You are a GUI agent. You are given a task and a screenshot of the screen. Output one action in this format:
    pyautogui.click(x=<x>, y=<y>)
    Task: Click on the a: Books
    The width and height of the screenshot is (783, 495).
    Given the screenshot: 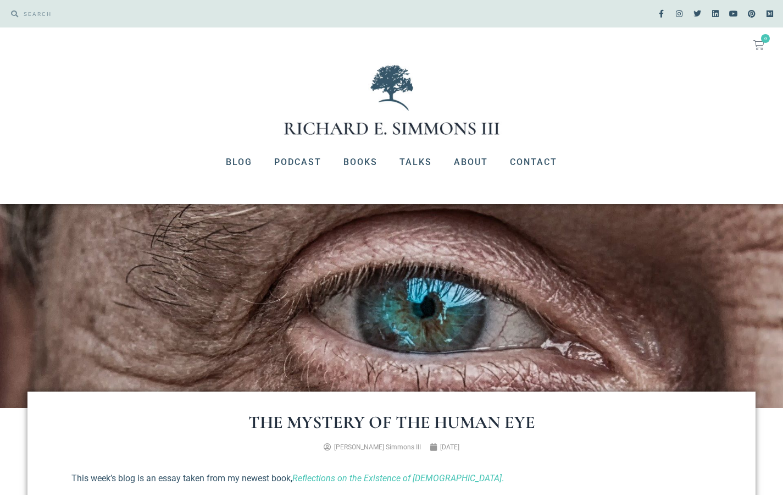 What is the action you would take?
    pyautogui.click(x=361, y=162)
    